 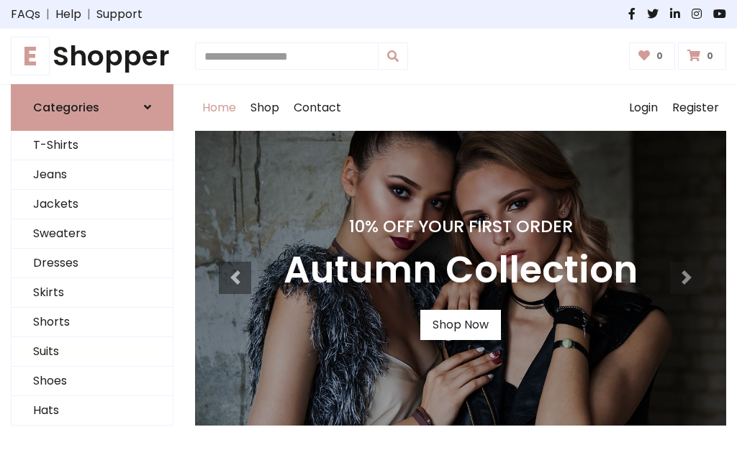 I want to click on a: Help, so click(x=68, y=14).